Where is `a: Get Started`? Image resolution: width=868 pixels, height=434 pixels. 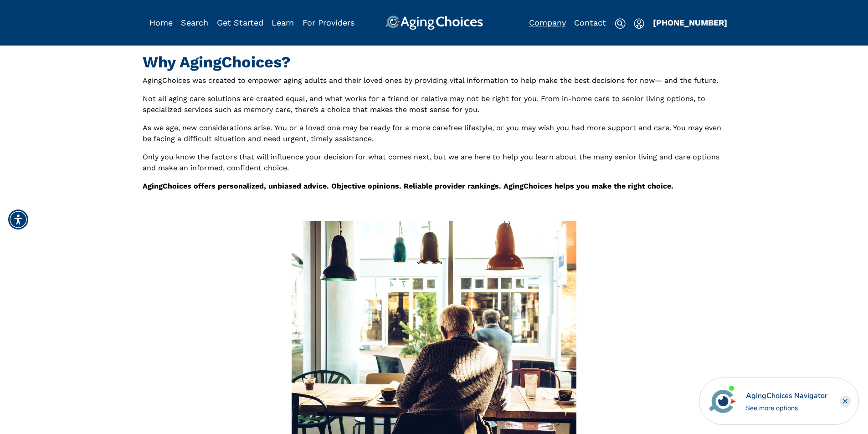
a: Get Started is located at coordinates (240, 23).